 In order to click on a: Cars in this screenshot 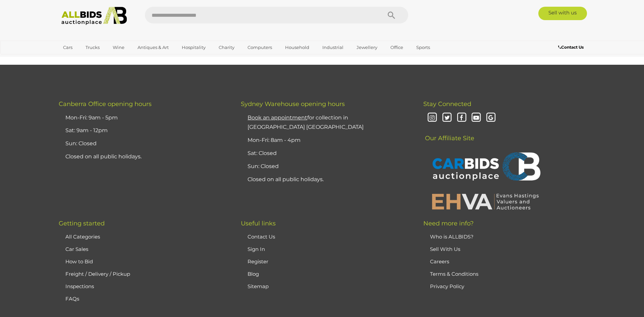, I will do `click(68, 47)`.